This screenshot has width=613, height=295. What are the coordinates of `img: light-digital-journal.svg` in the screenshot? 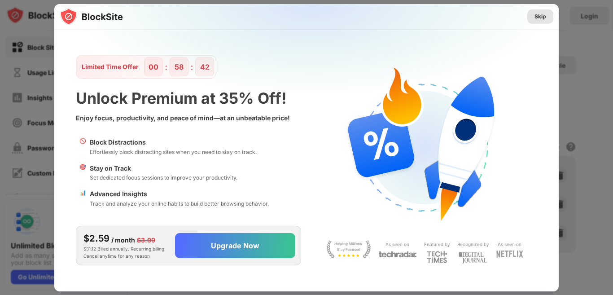 It's located at (473, 258).